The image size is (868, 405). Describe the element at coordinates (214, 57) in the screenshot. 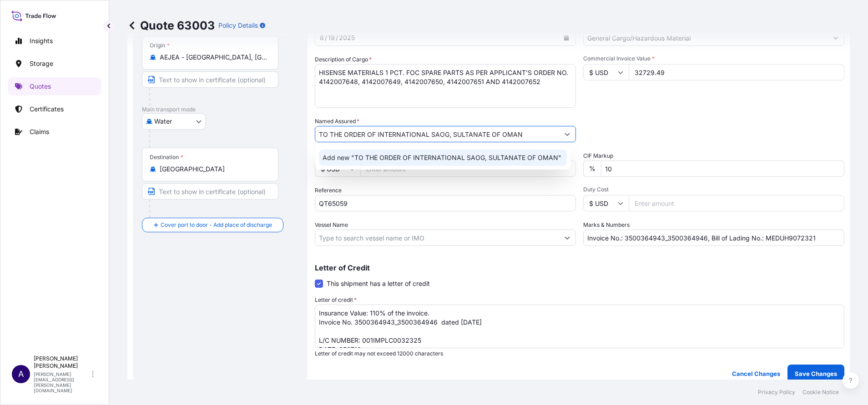

I see `input: Origin` at that location.